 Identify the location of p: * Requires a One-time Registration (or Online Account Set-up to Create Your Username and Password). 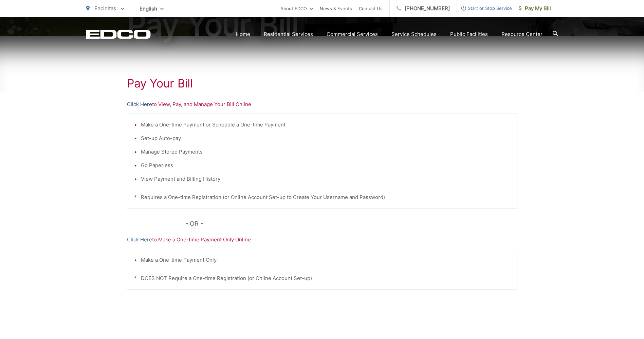
(322, 197).